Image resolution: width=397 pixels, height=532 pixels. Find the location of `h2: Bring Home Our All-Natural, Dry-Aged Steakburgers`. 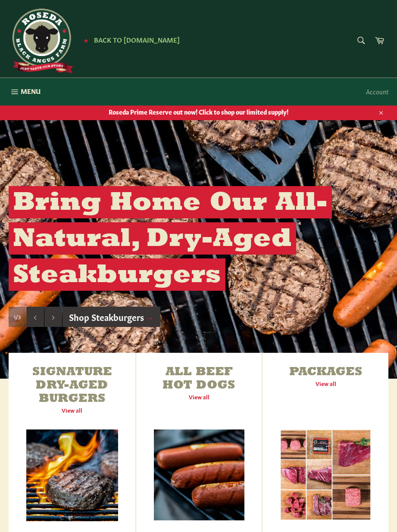

h2: Bring Home Our All-Natural, Dry-Aged Steakburgers is located at coordinates (170, 238).